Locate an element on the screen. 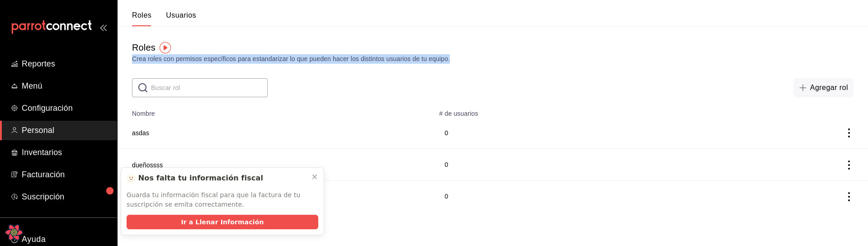 This screenshot has height=246, width=868. button: Open React Query Devtools is located at coordinates (14, 233).